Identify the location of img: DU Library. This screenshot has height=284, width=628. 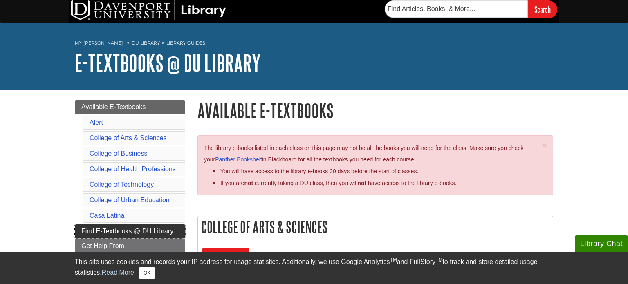
(148, 10).